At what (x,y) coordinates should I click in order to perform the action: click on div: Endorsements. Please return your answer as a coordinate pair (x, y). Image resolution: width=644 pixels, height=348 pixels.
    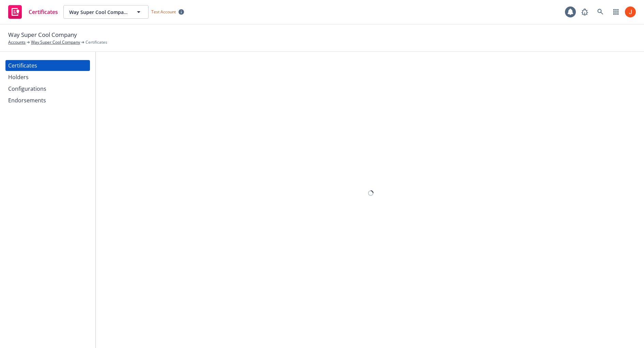
    Looking at the image, I should click on (27, 101).